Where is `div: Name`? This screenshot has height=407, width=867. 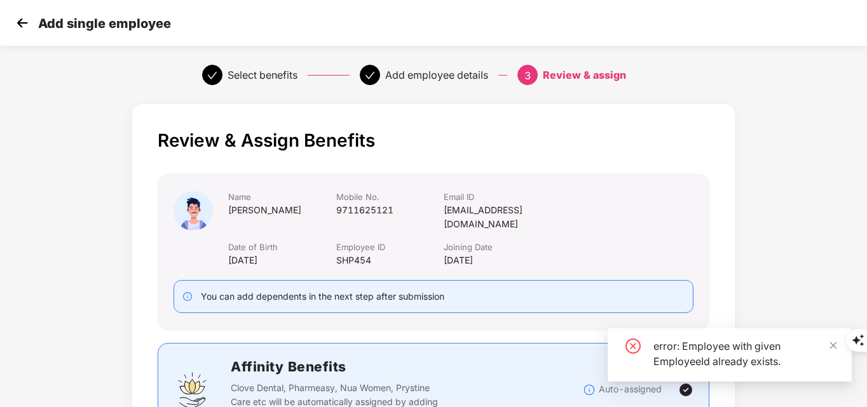
div: Name is located at coordinates (282, 197).